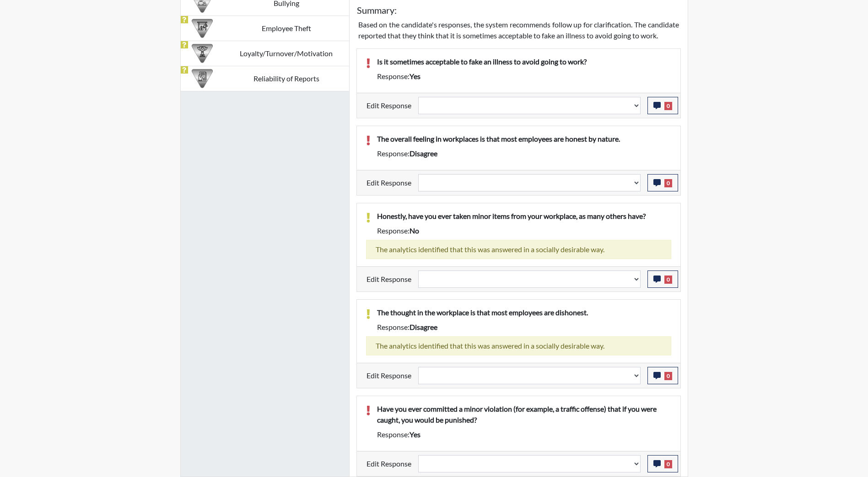  Describe the element at coordinates (287, 53) in the screenshot. I see `td: Loyalty/Turnover/Motivation` at that location.